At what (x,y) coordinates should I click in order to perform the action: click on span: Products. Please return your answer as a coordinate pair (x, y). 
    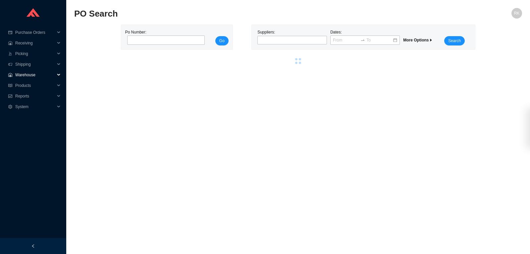
    Looking at the image, I should click on (35, 85).